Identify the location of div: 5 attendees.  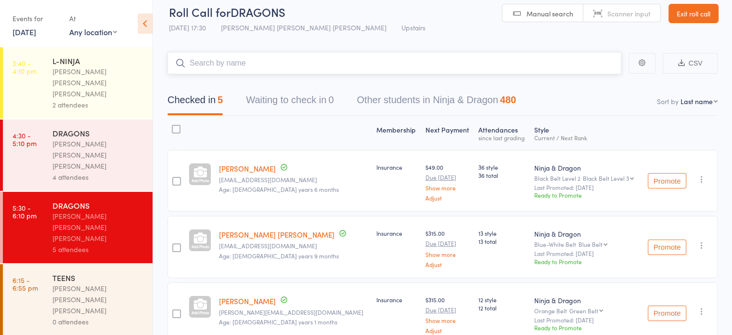
(98, 249).